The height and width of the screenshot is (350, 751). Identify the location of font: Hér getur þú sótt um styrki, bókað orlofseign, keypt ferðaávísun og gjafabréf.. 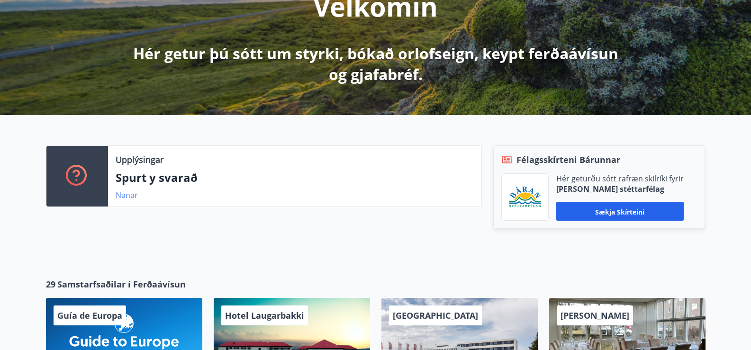
(376, 63).